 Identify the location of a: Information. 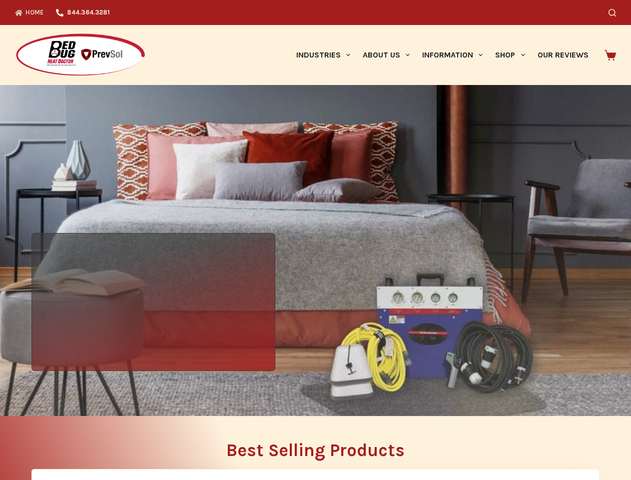
(453, 55).